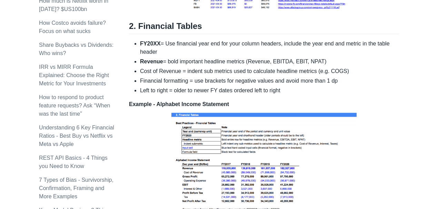  I want to click on li: Left to right = older to newer FY dates ordered left to right, so click(269, 91).